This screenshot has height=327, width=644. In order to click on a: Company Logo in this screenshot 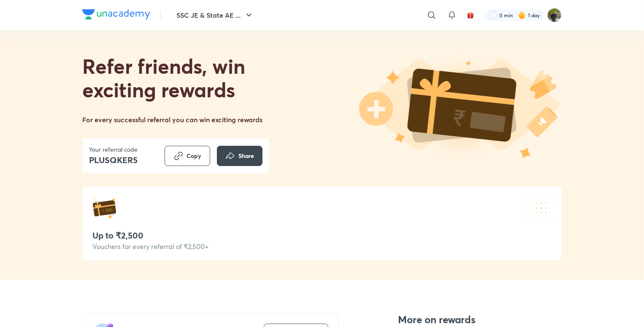, I will do `click(116, 15)`.